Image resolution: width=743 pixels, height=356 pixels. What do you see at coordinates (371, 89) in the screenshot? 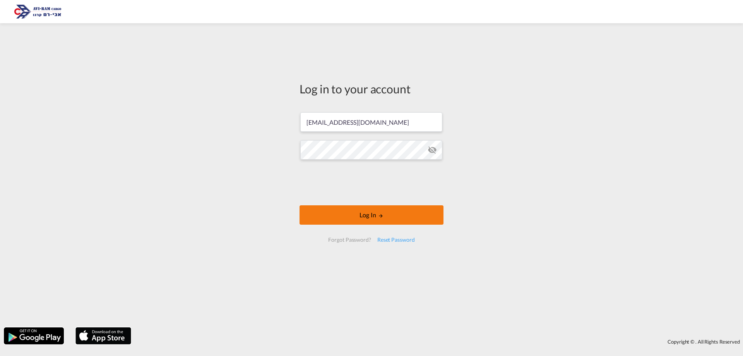
I see `div: Log in to your account` at bounding box center [371, 89].